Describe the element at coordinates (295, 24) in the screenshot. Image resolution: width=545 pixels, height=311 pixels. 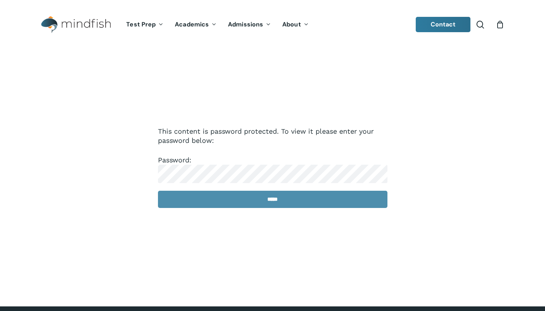
I see `a: About` at that location.